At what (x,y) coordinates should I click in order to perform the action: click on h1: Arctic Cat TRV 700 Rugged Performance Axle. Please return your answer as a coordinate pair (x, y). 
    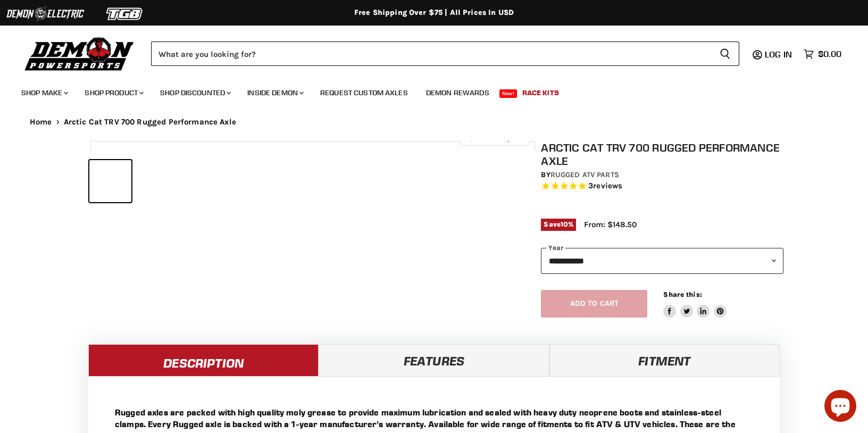
    Looking at the image, I should click on (662, 155).